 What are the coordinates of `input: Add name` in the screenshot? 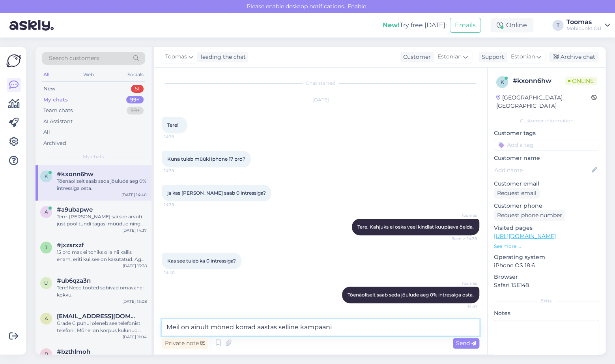 It's located at (542, 170).